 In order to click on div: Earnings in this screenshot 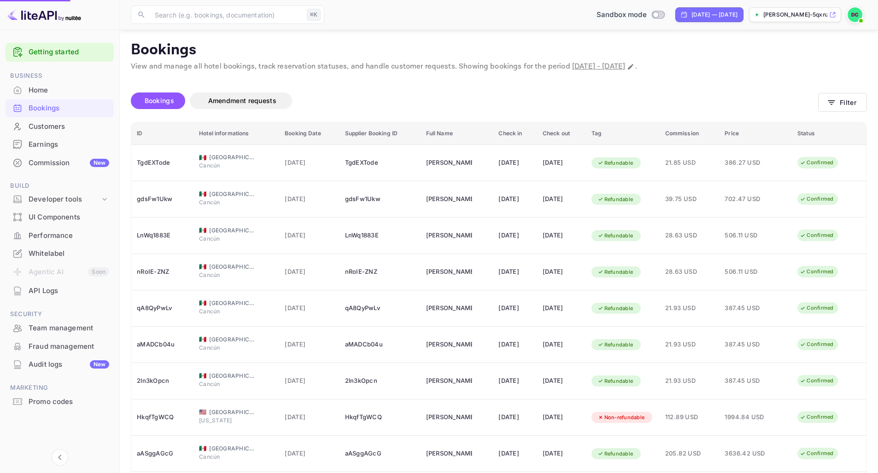, I will do `click(69, 145)`.